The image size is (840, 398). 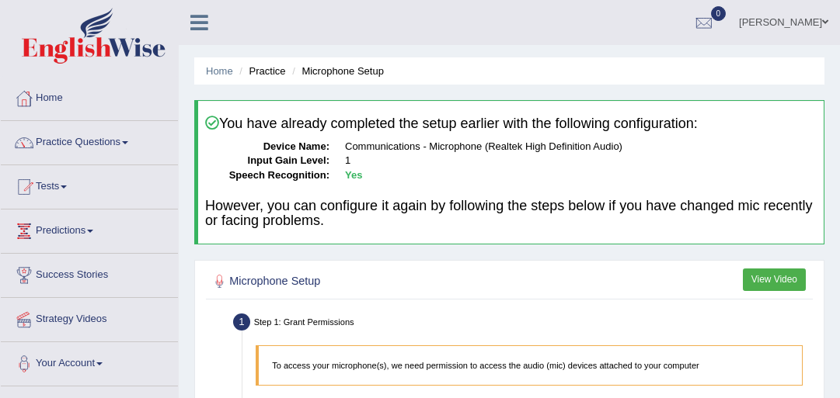 I want to click on button: View Video, so click(x=774, y=280).